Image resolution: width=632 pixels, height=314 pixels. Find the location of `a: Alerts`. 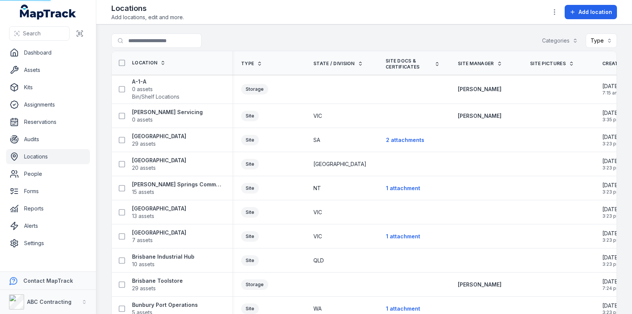

a: Alerts is located at coordinates (48, 226).